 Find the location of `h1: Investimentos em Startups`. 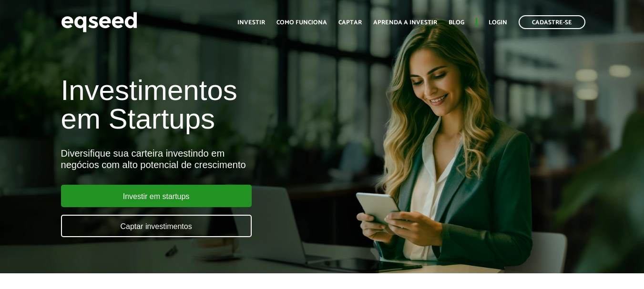

h1: Investimentos em Startups is located at coordinates (215, 105).